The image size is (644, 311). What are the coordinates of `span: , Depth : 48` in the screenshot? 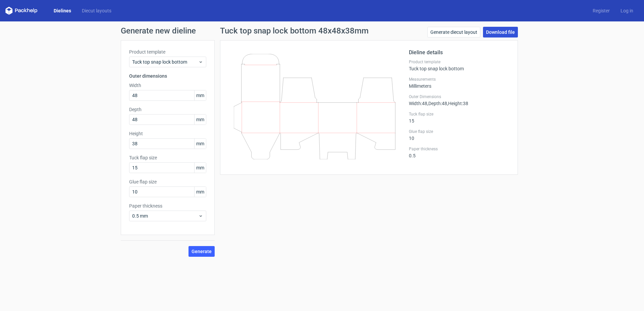 It's located at (437, 103).